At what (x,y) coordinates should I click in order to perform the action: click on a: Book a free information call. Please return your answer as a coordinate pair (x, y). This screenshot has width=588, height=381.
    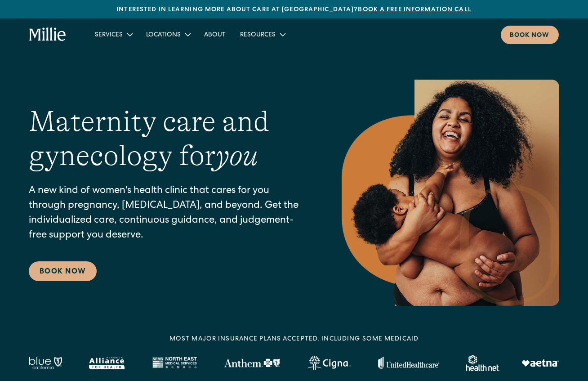
    Looking at the image, I should click on (414, 10).